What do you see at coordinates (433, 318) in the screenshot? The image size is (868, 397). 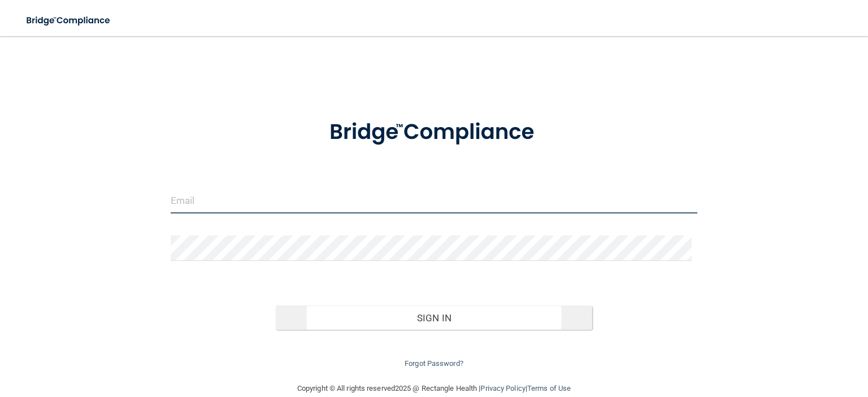 I see `button: Sign In` at bounding box center [433, 318].